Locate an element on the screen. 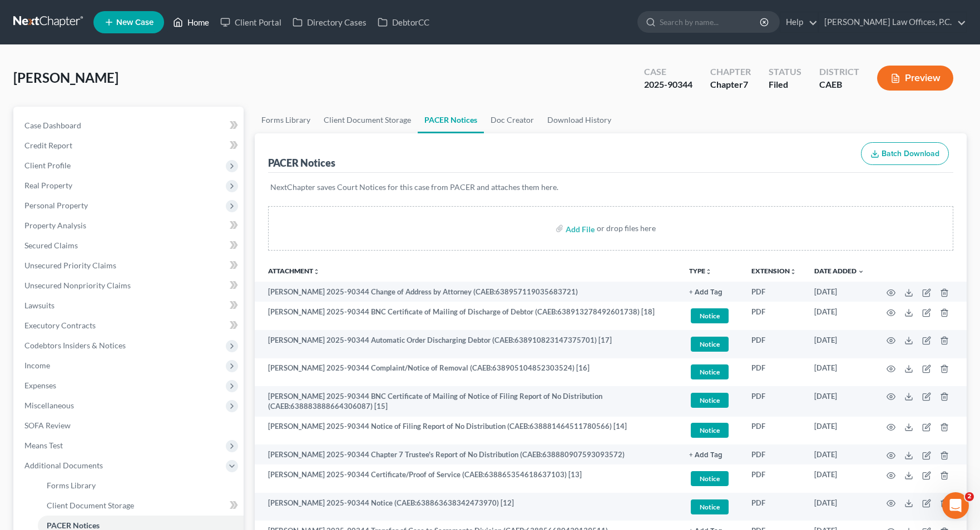 The height and width of the screenshot is (530, 980). span: Unsecured Nonpriority Claims is located at coordinates (77, 285).